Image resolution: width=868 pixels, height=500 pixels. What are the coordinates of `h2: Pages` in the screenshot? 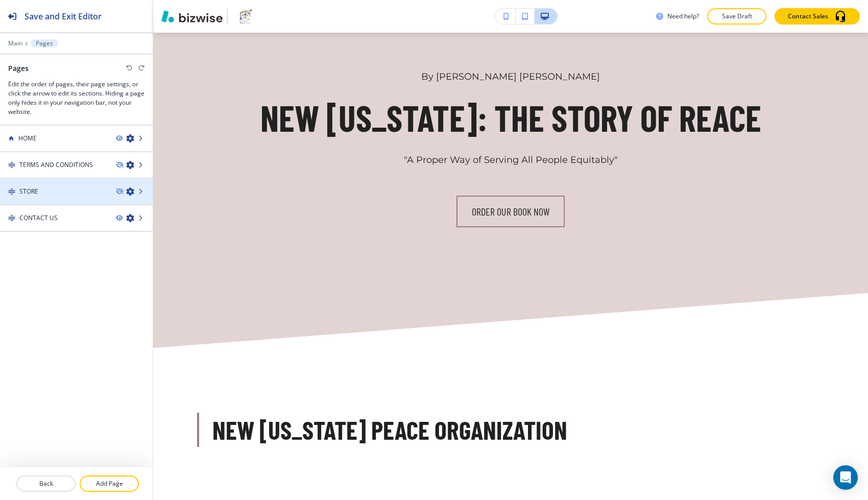 It's located at (18, 68).